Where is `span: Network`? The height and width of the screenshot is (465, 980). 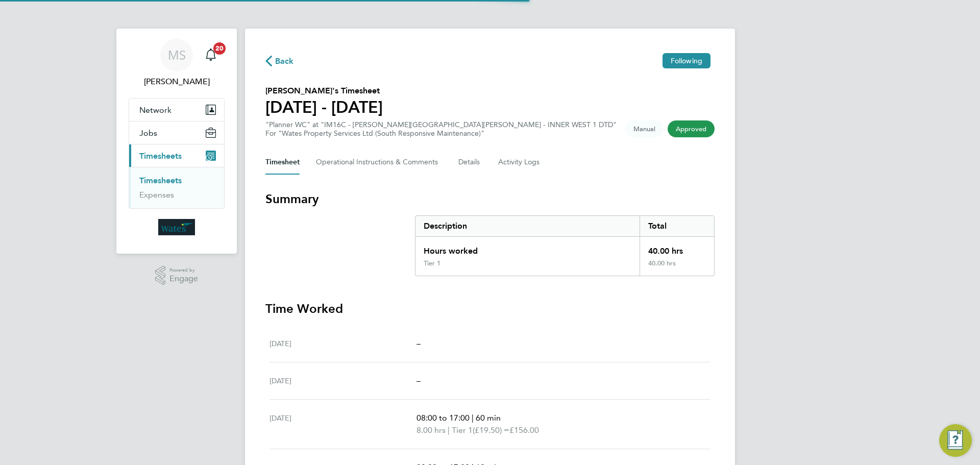 span: Network is located at coordinates (155, 109).